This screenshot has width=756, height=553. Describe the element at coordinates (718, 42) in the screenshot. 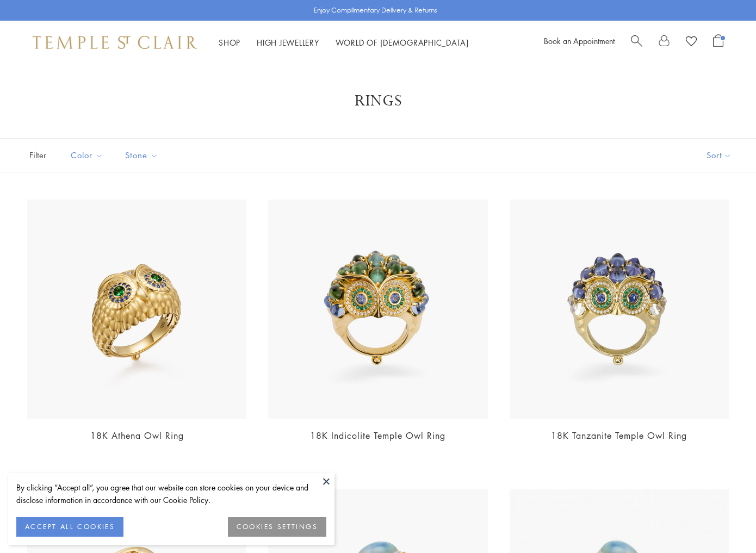

I see `a: Open Shopping Bag` at that location.